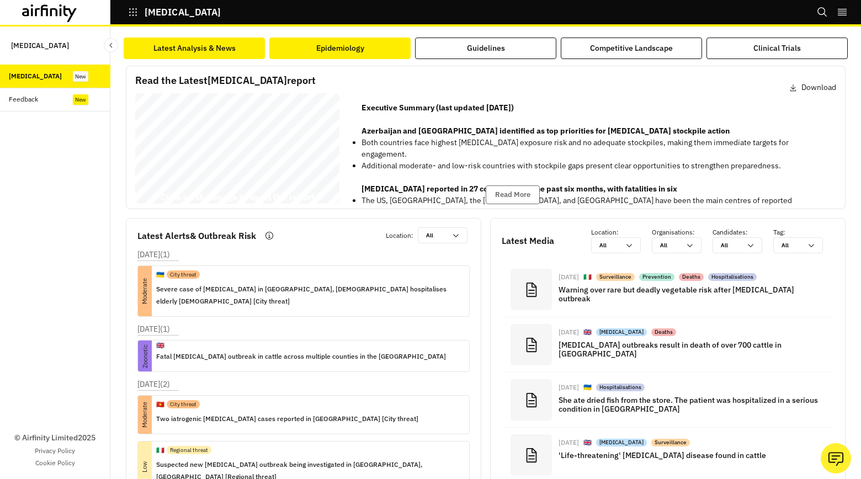 This screenshot has width=861, height=479. I want to click on p: Low, so click(145, 466).